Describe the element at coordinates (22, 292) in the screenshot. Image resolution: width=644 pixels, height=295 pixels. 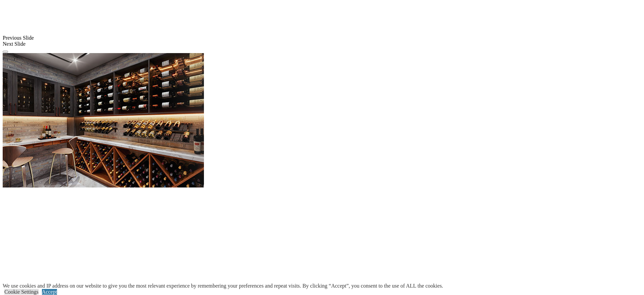
I see `a: Cookie Settings` at that location.